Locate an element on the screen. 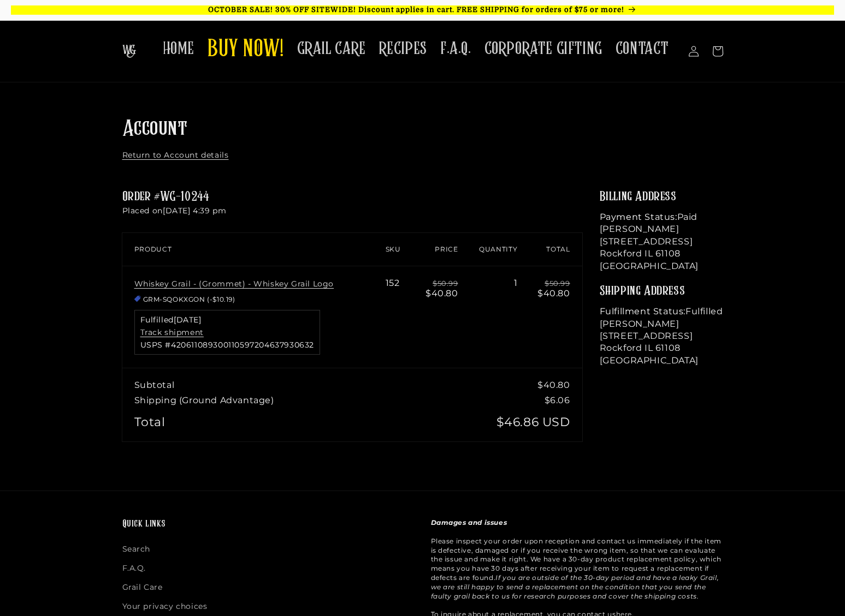 The height and width of the screenshot is (616, 845). span: Fulfilled is located at coordinates (227, 320).